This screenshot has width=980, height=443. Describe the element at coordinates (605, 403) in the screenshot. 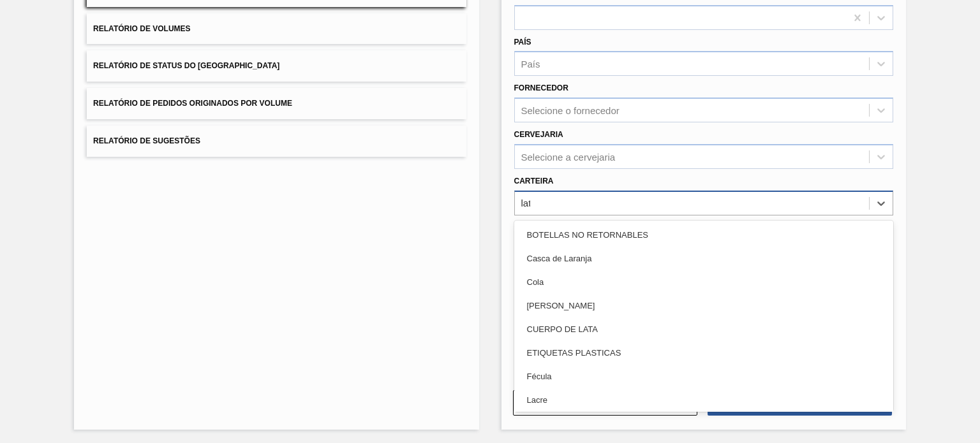

I see `button: Limpar` at that location.